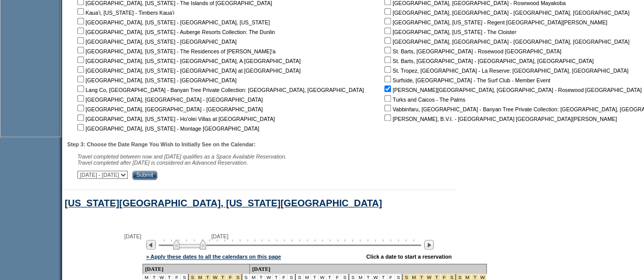 This screenshot has height=280, width=644. What do you see at coordinates (409, 257) in the screenshot?
I see `div: Click a date to start a reservation` at bounding box center [409, 257].